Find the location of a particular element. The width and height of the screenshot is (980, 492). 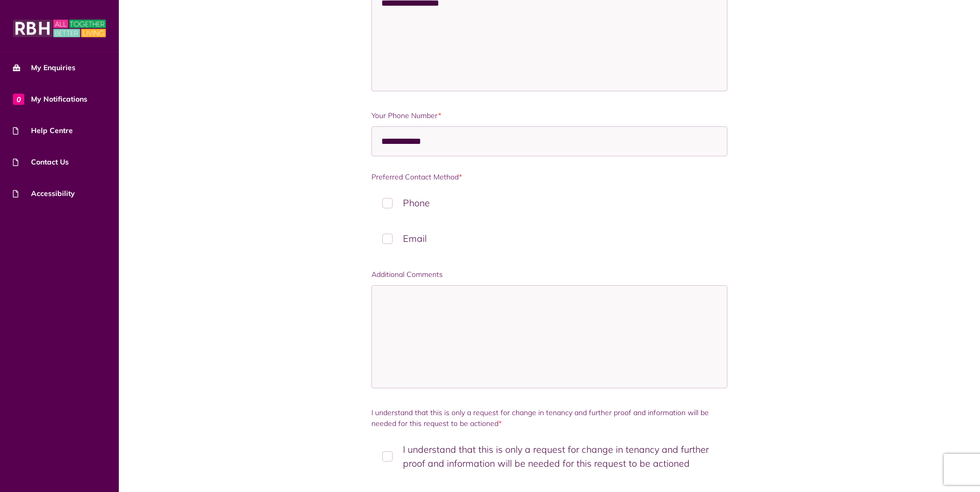

label: Email is located at coordinates (549, 239).